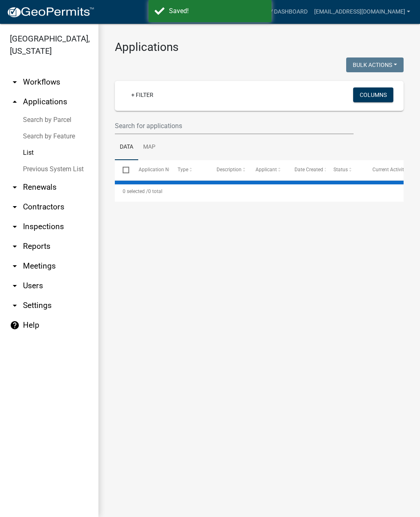 This screenshot has height=517, width=420. I want to click on datatable-header-cell: Type, so click(188, 170).